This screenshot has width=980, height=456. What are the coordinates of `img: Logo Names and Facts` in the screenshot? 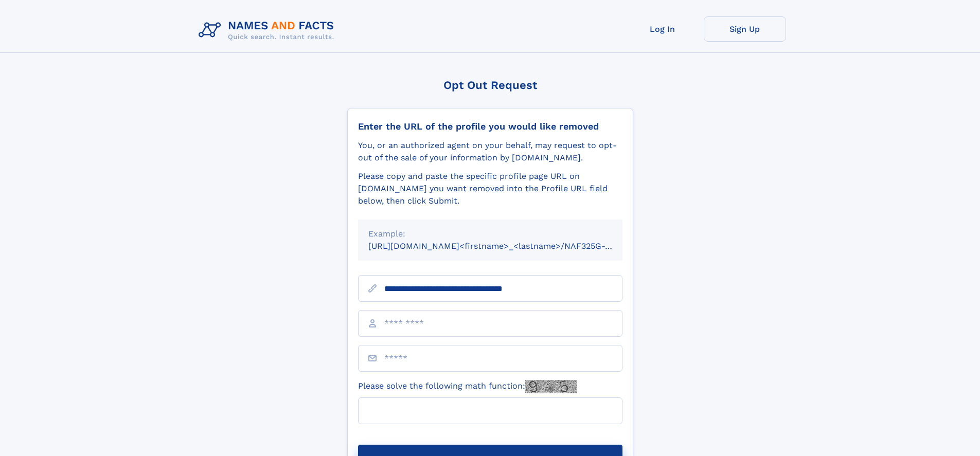 It's located at (269, 30).